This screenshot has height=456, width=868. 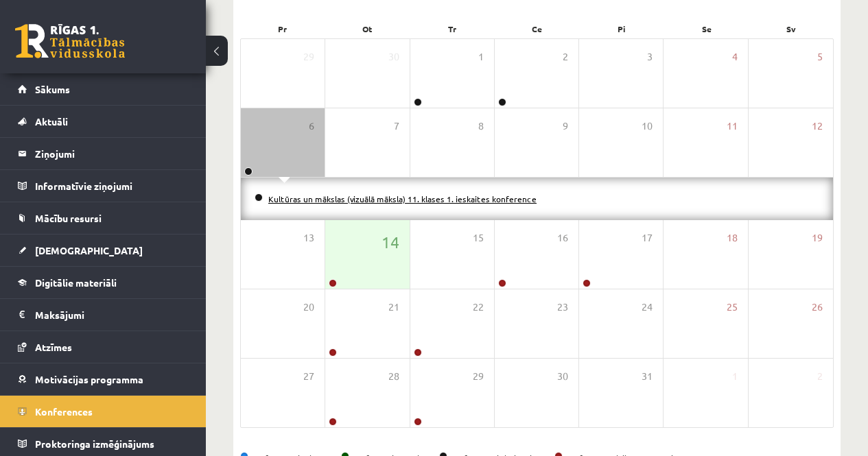 What do you see at coordinates (52, 122) in the screenshot?
I see `span: Aktuāli` at bounding box center [52, 122].